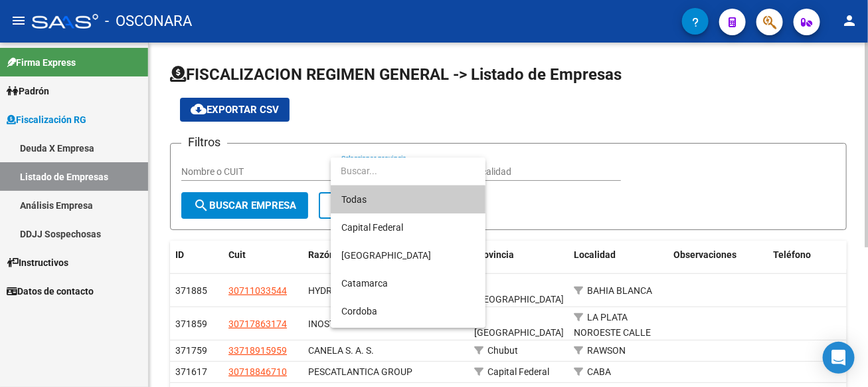 Image resolution: width=868 pixels, height=387 pixels. I want to click on span: Capital Federal, so click(372, 227).